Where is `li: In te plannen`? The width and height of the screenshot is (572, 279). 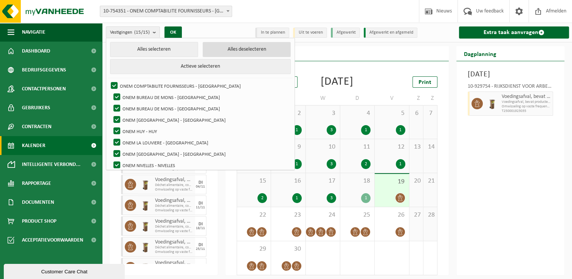 li: In te plannen is located at coordinates (272, 33).